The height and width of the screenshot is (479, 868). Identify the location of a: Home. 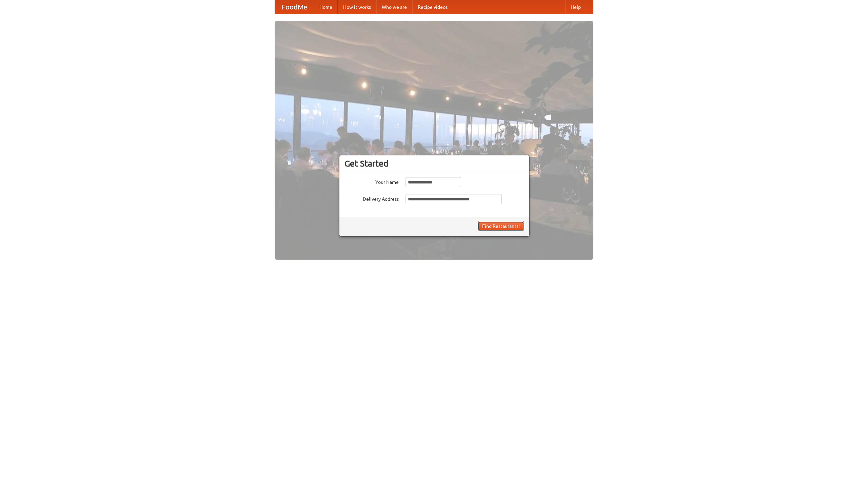
(326, 7).